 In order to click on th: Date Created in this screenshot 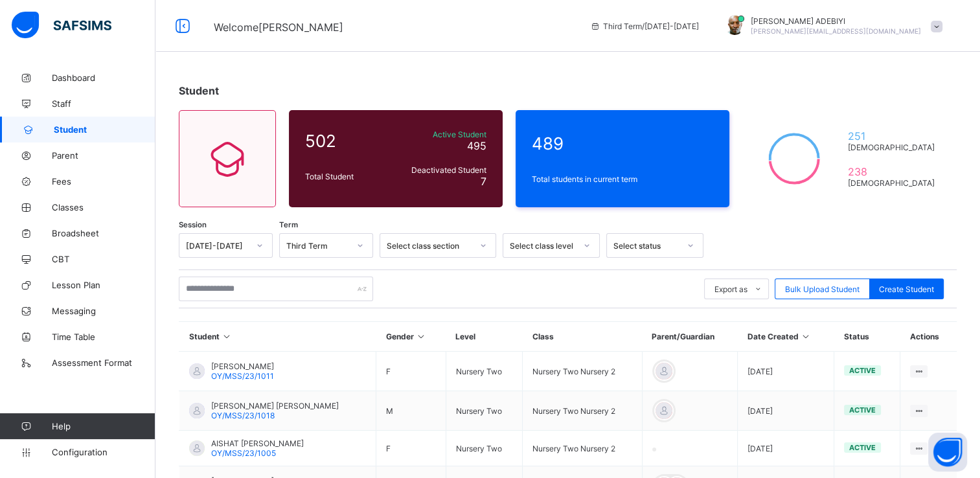, I will do `click(785, 337)`.